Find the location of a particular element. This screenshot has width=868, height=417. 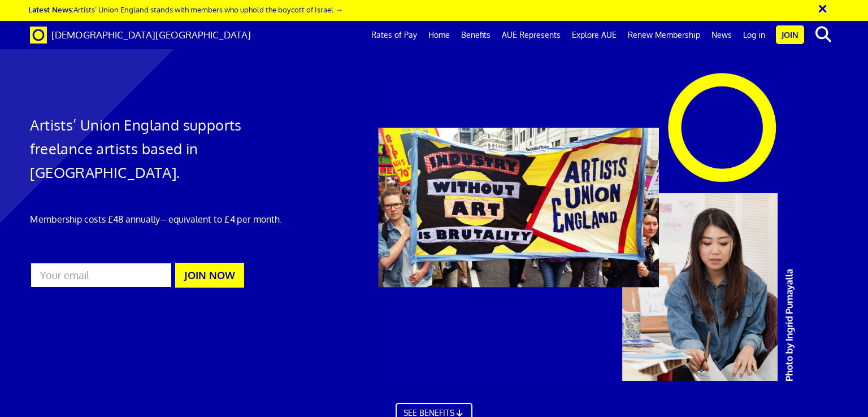

button: search is located at coordinates (824, 35).